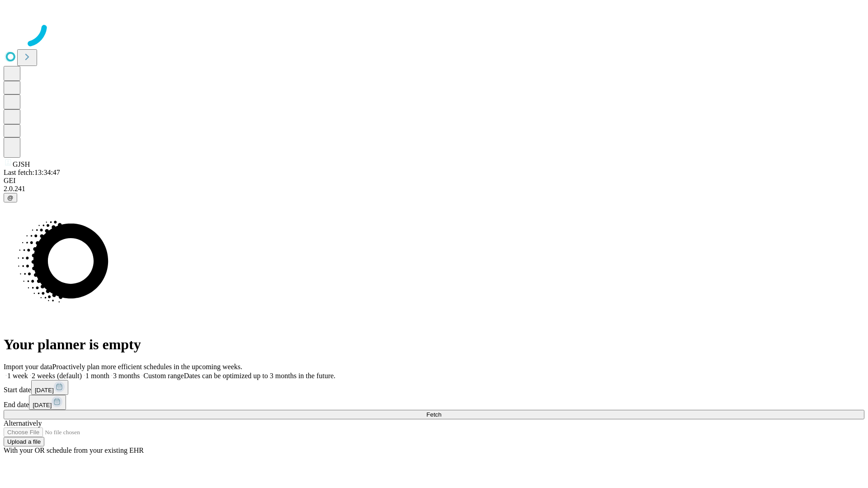 This screenshot has width=868, height=488. What do you see at coordinates (434, 181) in the screenshot?
I see `div: GEI` at bounding box center [434, 181].